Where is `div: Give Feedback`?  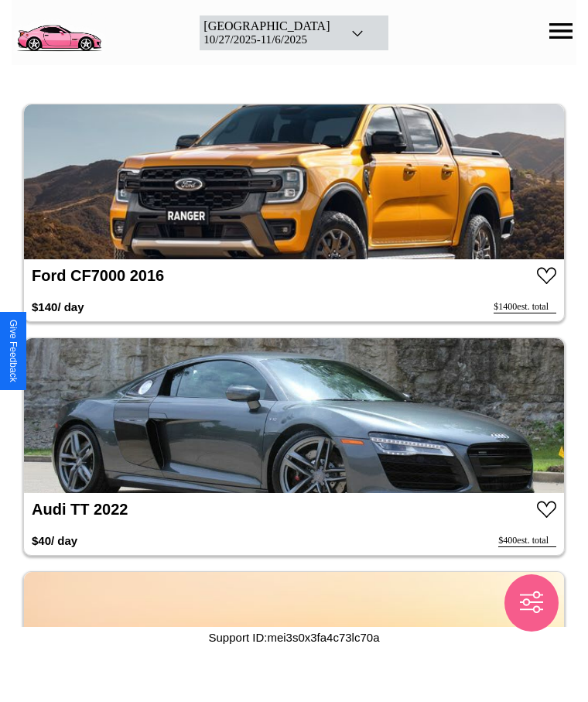 div: Give Feedback is located at coordinates (13, 350).